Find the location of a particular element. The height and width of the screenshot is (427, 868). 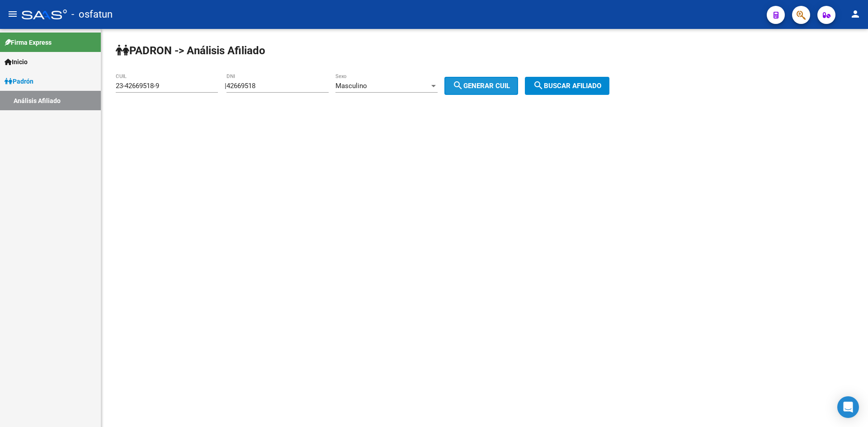

span: Masculino is located at coordinates (351, 85).